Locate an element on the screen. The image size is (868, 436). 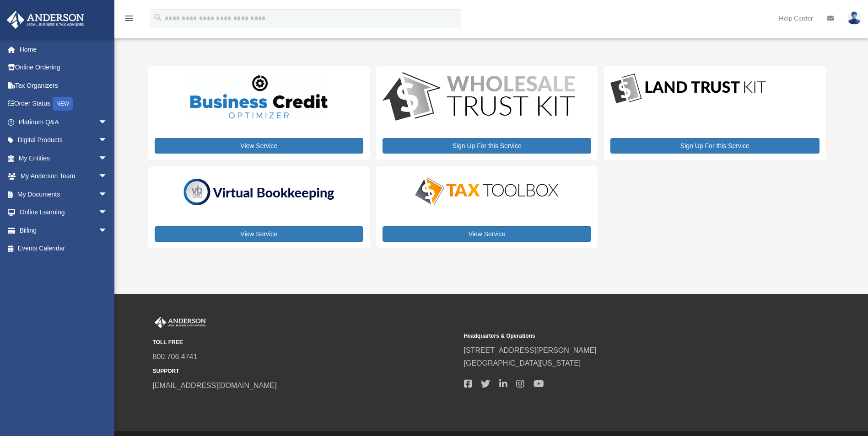
a: My Entitiesarrow_drop_down is located at coordinates (63, 158).